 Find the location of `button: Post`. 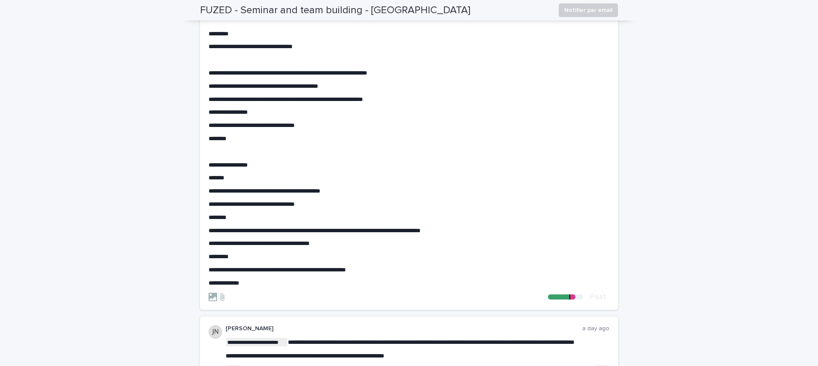

button: Post is located at coordinates (598, 297).